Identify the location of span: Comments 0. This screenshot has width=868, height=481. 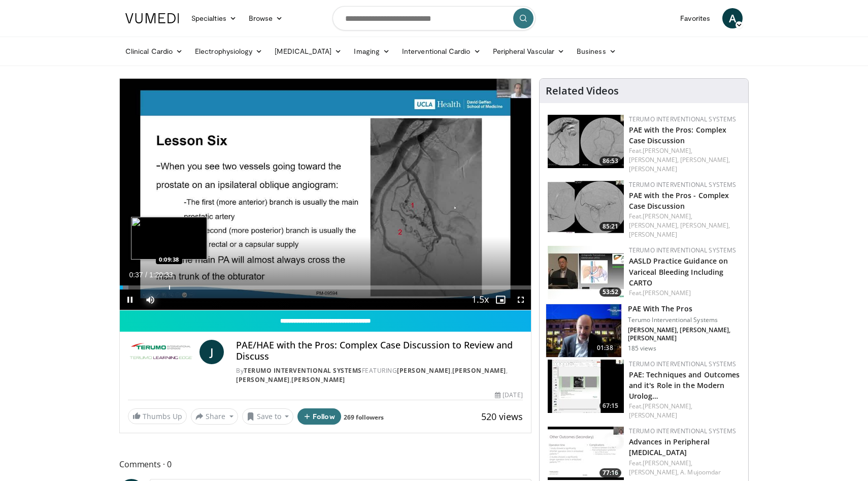
(325, 464).